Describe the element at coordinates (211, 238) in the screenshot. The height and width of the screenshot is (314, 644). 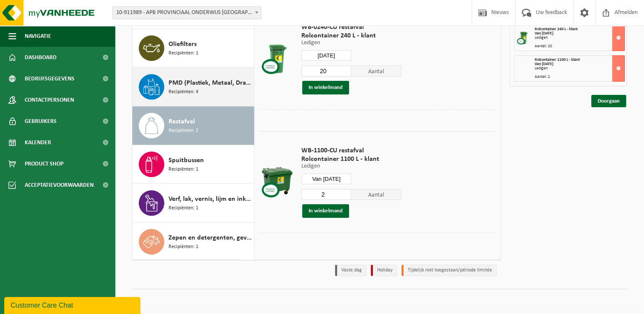
I see `span: Zepen en detergenten, gevaarlijk in kleinverpakking` at that location.